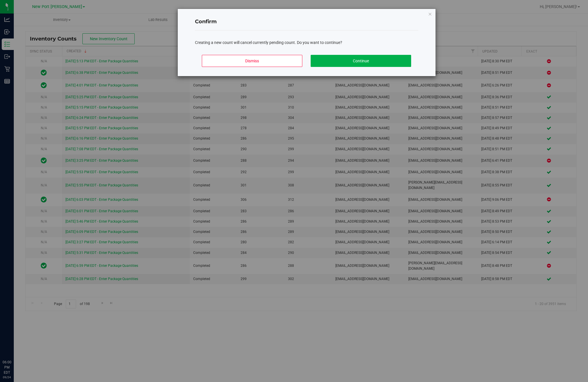  What do you see at coordinates (307, 22) in the screenshot?
I see `h4: Confirm` at bounding box center [307, 22].